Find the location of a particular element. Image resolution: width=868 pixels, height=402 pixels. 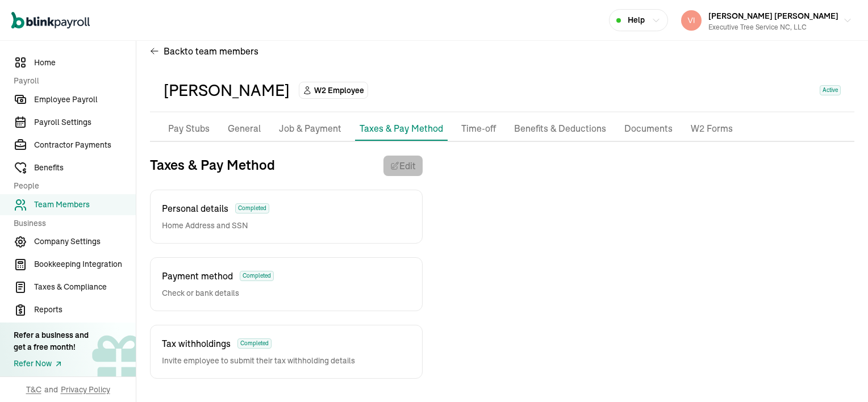

span: Employee Payroll is located at coordinates (85, 99).